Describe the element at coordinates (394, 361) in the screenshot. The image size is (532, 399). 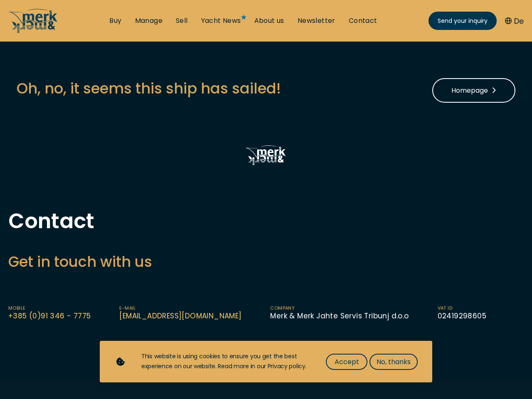
I see `span: No, thanks` at that location.